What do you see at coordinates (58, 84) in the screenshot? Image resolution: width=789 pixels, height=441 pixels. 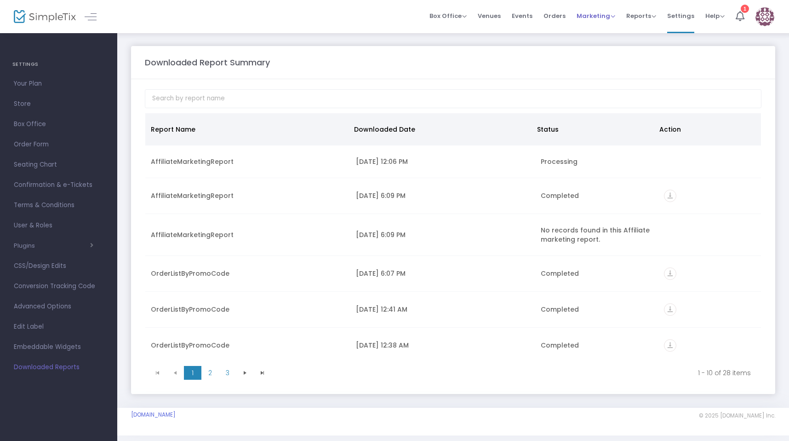 I see `span: Your Plan` at bounding box center [58, 84].